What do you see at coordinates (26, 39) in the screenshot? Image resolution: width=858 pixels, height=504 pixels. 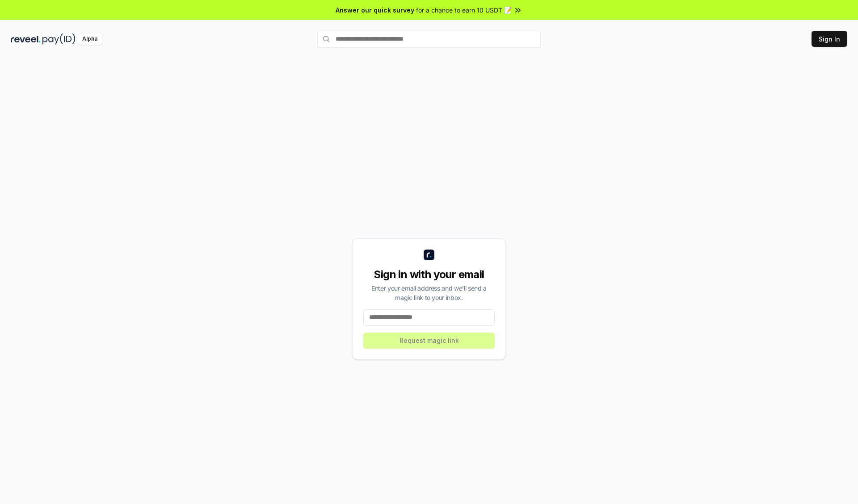 I see `img: reveel_dark` at bounding box center [26, 39].